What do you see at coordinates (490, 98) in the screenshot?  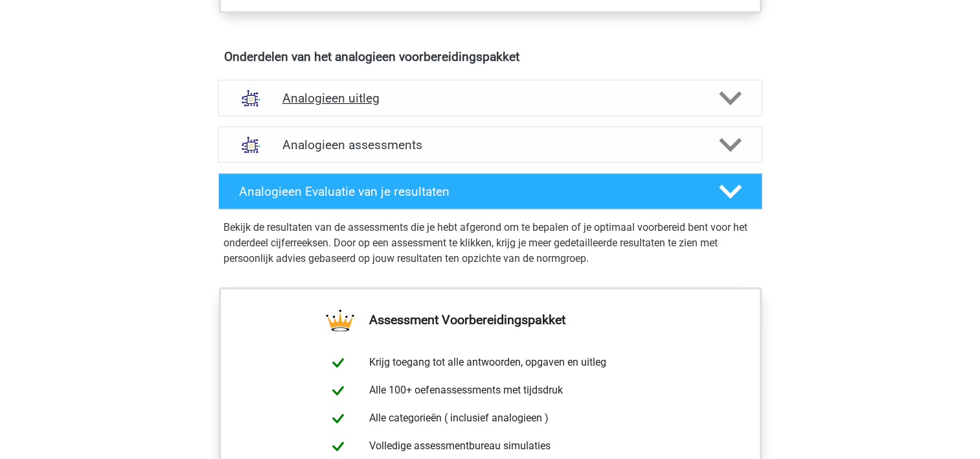 I see `a: uitleg Analogieen uitleg` at bounding box center [490, 98].